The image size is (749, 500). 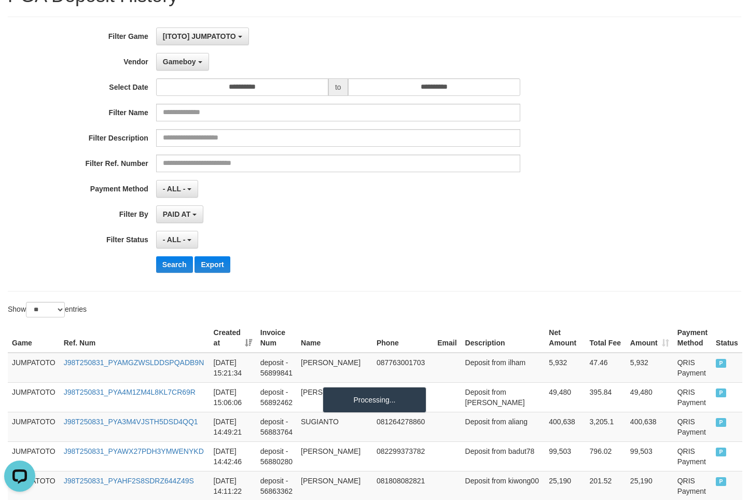 What do you see at coordinates (129, 481) in the screenshot?
I see `a: J98T250831_PYAHF2S8SDRZ644Z49S` at bounding box center [129, 481].